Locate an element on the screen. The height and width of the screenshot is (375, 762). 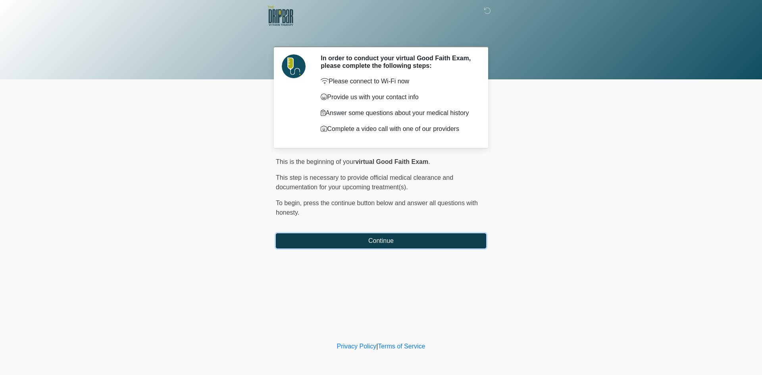
p: Complete a video call with one of our providers is located at coordinates (398, 129).